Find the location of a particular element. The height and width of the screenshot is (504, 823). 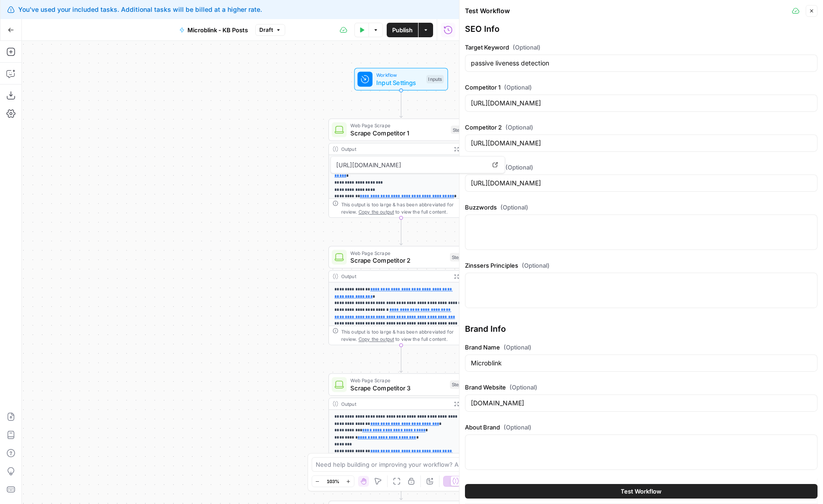

button: Microblink - KB Posts is located at coordinates (213, 30).